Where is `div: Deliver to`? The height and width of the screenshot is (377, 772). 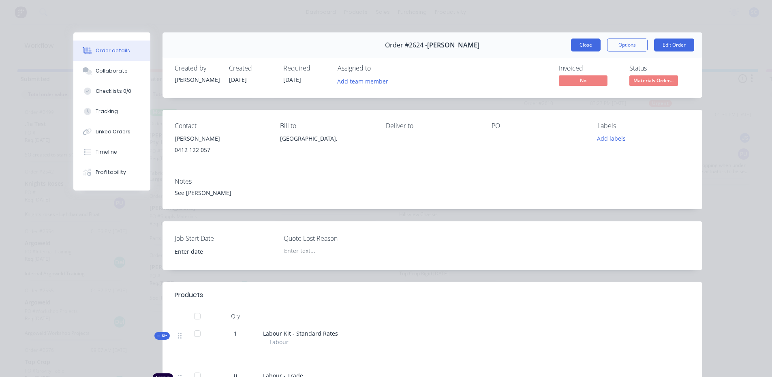
div: Deliver to is located at coordinates (432, 126).